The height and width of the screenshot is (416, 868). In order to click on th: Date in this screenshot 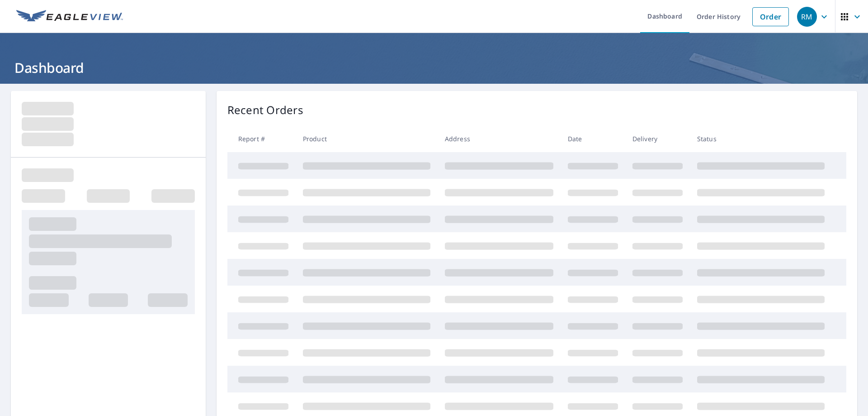, I will do `click(593, 138)`.